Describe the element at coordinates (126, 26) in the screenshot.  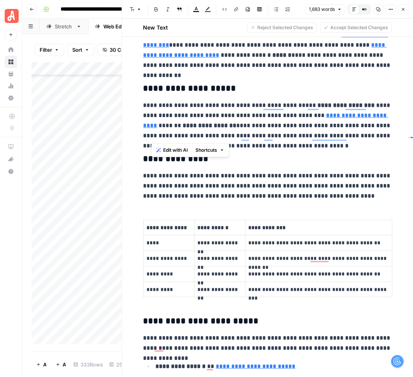
I see `a: Web Editorial Team` at that location.